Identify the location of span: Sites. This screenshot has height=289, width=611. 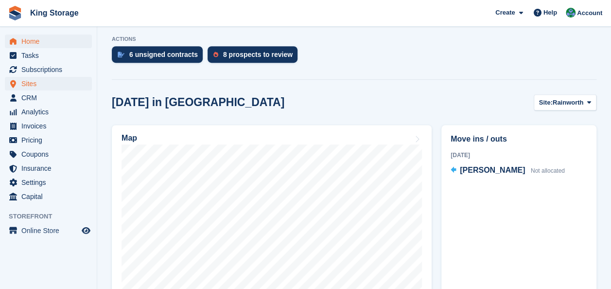
(51, 84).